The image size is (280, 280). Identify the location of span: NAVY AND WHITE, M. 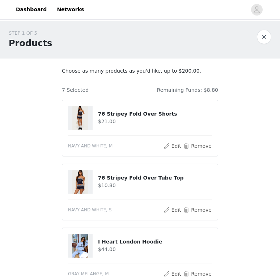
(90, 146).